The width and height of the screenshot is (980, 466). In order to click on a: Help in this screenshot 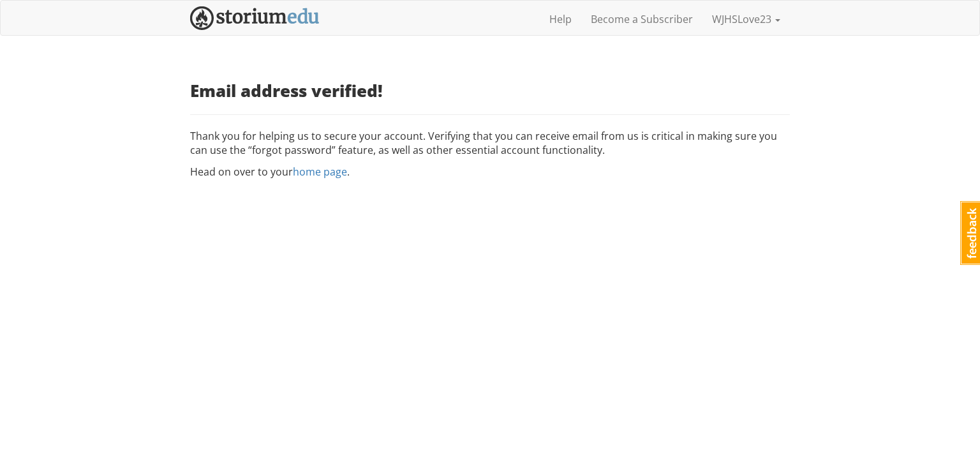, I will do `click(560, 19)`.